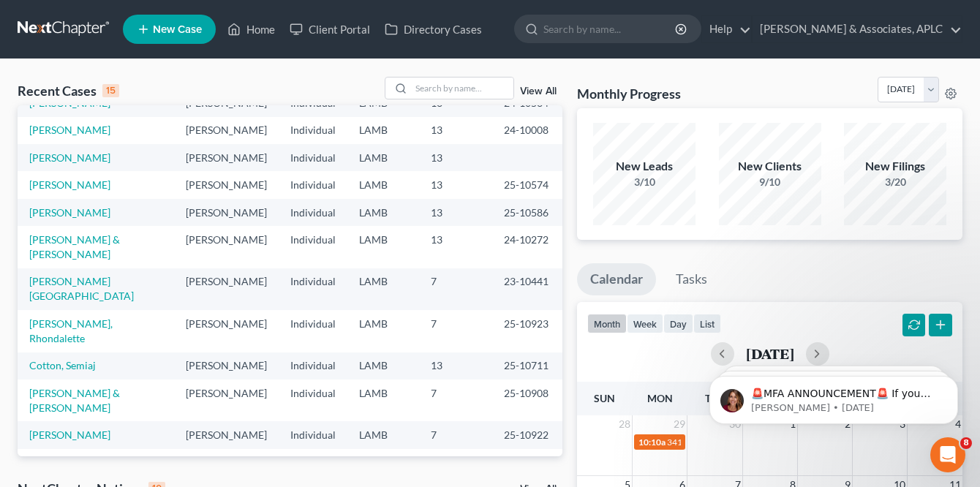 The image size is (980, 487). What do you see at coordinates (528, 130) in the screenshot?
I see `td: 24-10008` at bounding box center [528, 130].